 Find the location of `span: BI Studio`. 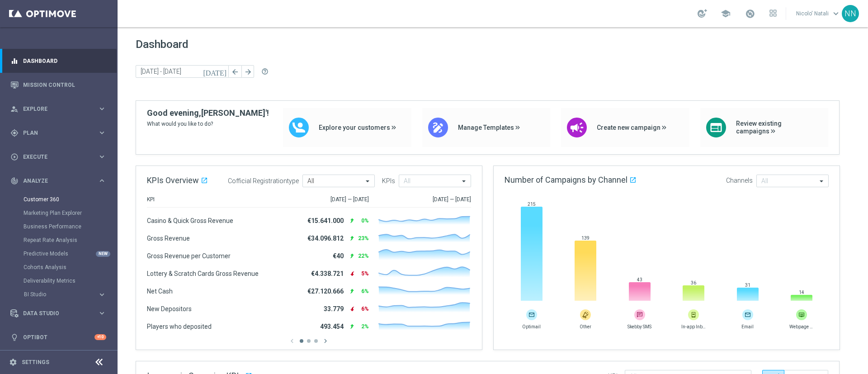

span: BI Studio is located at coordinates (56, 294).